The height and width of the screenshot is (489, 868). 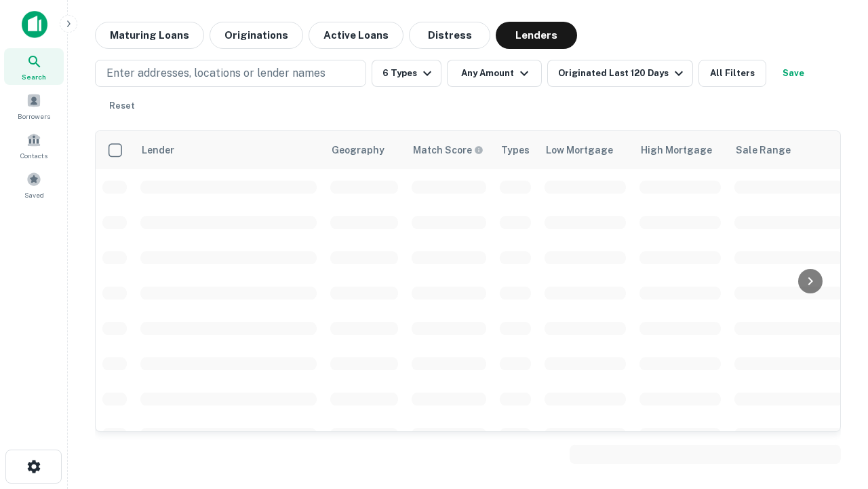 I want to click on h6: Match Score, so click(x=447, y=150).